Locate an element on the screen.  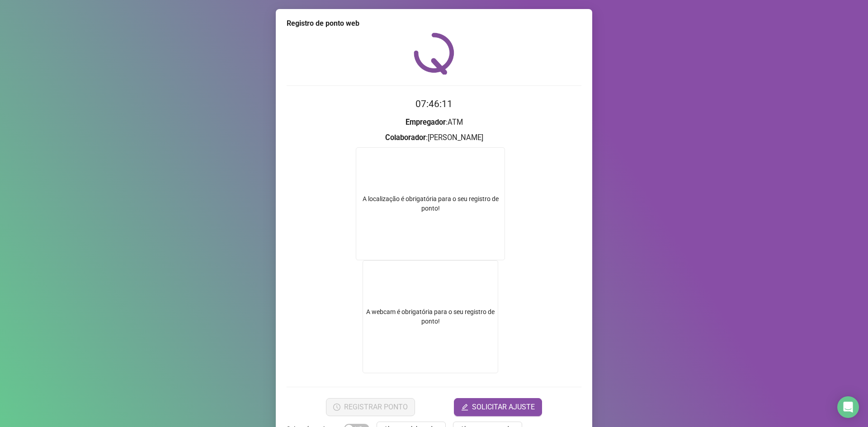
button: REGISTRAR PONTO is located at coordinates (371, 408).